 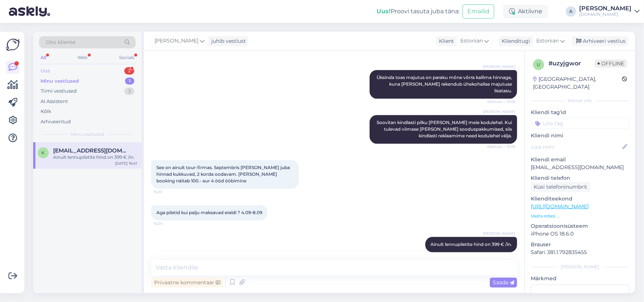 What do you see at coordinates (514, 41) in the screenshot?
I see `div: Klienditugi` at bounding box center [514, 41].